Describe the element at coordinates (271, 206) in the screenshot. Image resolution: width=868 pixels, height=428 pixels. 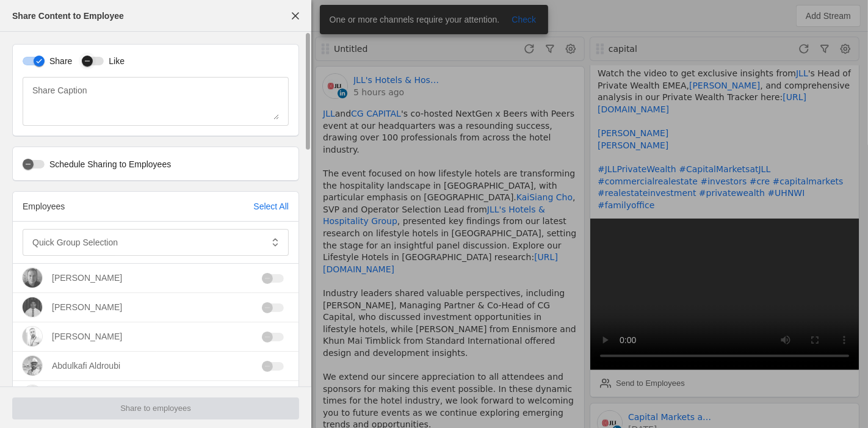
I see `div: Select All` at that location.